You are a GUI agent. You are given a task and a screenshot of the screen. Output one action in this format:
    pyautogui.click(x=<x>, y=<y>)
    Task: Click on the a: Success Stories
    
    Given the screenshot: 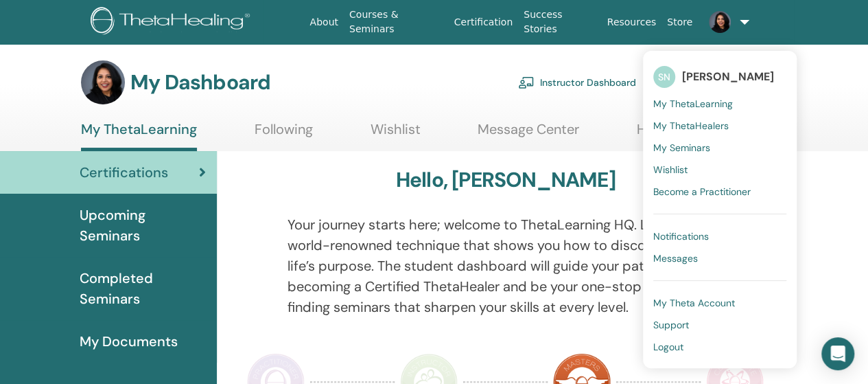 What is the action you would take?
    pyautogui.click(x=559, y=22)
    